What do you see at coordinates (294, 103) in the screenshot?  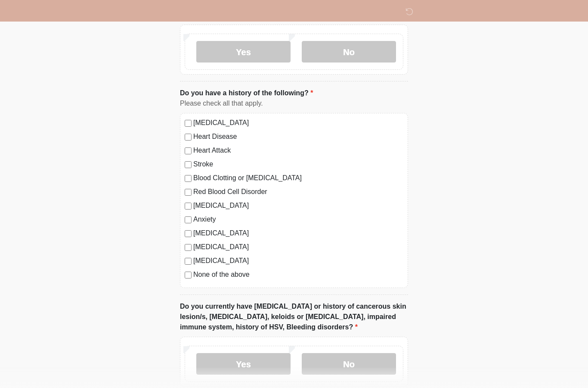 I see `div: Please check all that apply.` at bounding box center [294, 103].